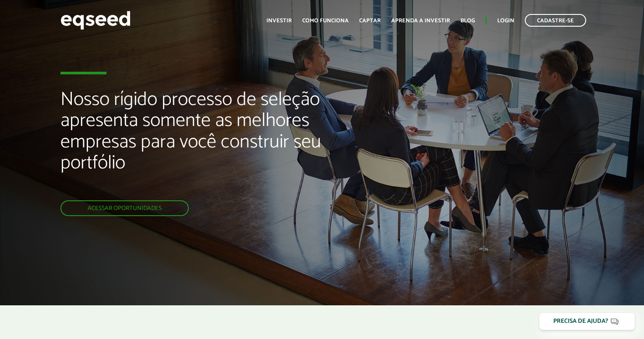 Image resolution: width=644 pixels, height=339 pixels. Describe the element at coordinates (325, 21) in the screenshot. I see `a: Como funciona` at that location.